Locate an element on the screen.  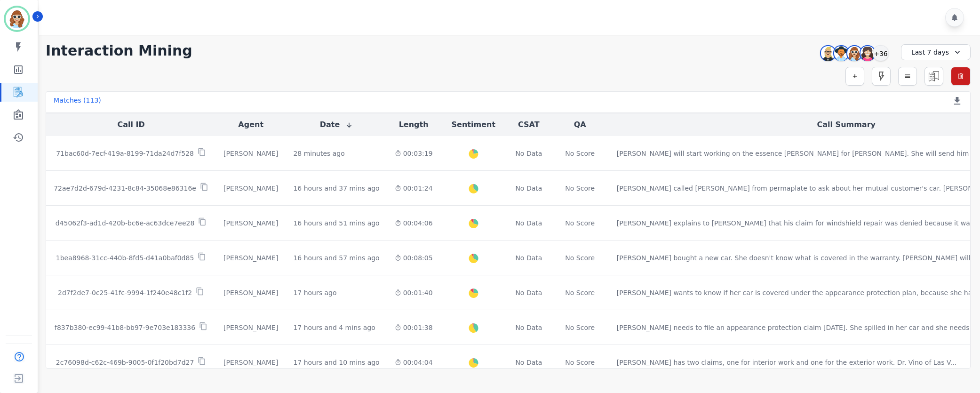
p: 71bac60d-7ecf-419a-8199-71da24d7f528 is located at coordinates (125, 154).